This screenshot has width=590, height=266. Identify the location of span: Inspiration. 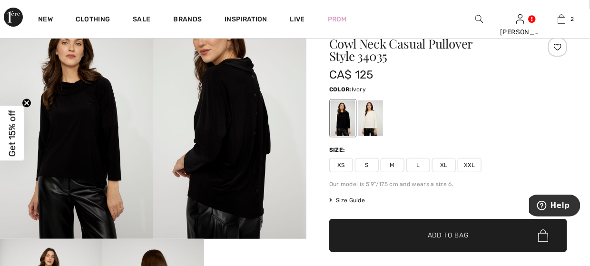
(245, 20).